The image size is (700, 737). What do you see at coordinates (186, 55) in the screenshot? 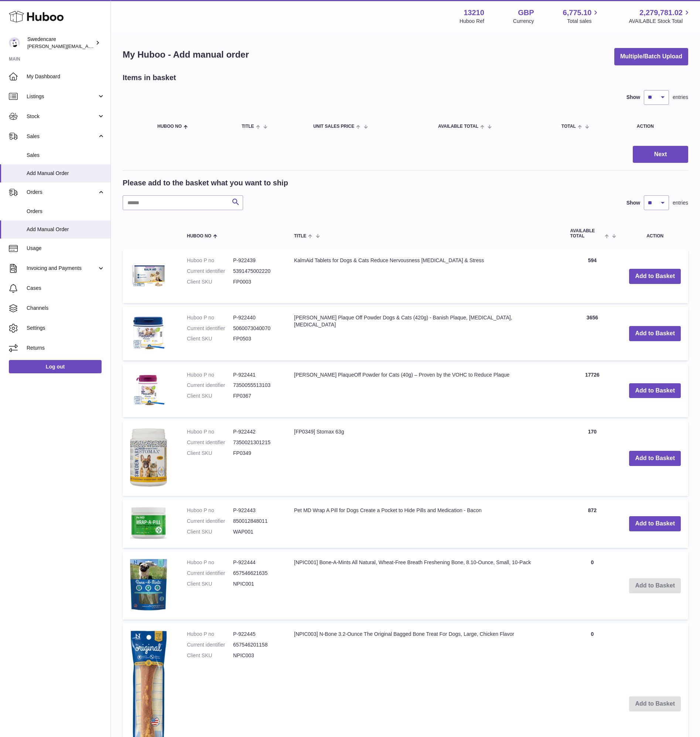
I see `h1: My Huboo - Add manual order` at bounding box center [186, 55].